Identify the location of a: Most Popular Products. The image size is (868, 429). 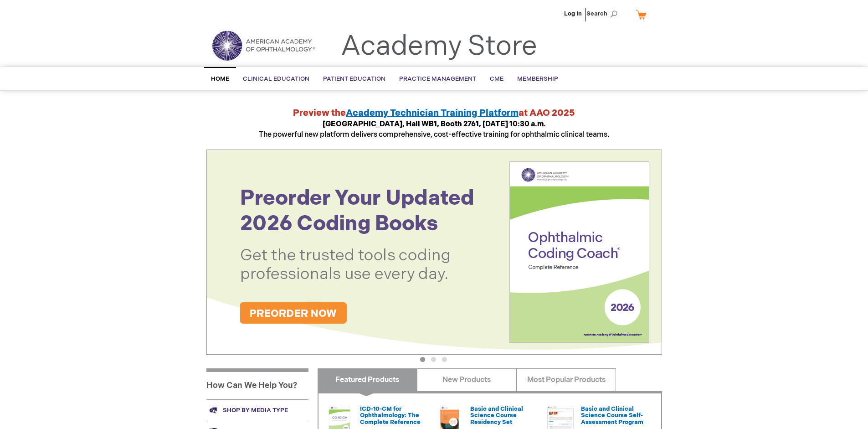
(566, 380).